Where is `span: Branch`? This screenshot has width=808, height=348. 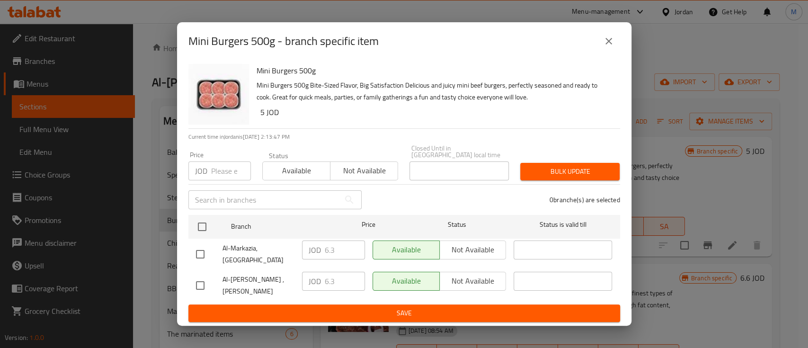
span: Branch is located at coordinates (280, 226).